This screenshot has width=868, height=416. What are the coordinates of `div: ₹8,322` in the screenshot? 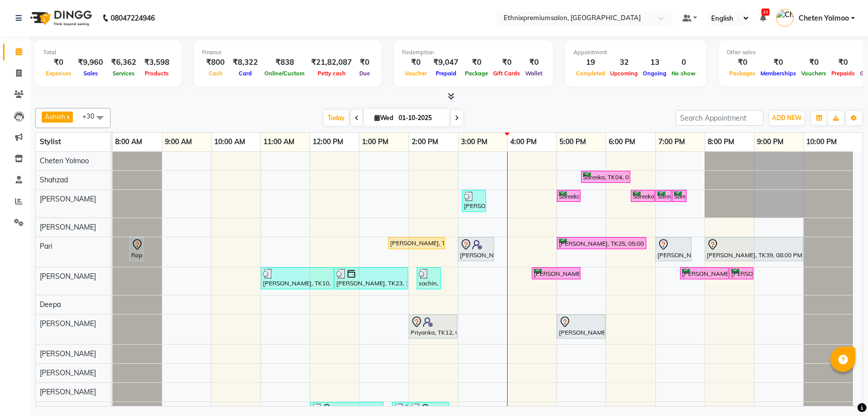 It's located at (245, 63).